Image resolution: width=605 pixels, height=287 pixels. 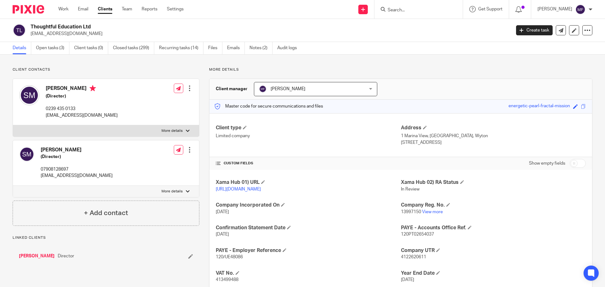 I want to click on span: In Review, so click(x=410, y=189).